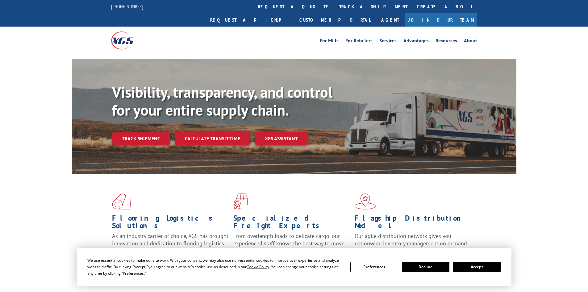 Image resolution: width=588 pixels, height=292 pixels. Describe the element at coordinates (292, 246) in the screenshot. I see `p: From overlength loads to delicate cargo, our experienced staff knows the best way to move your fr...` at that location.